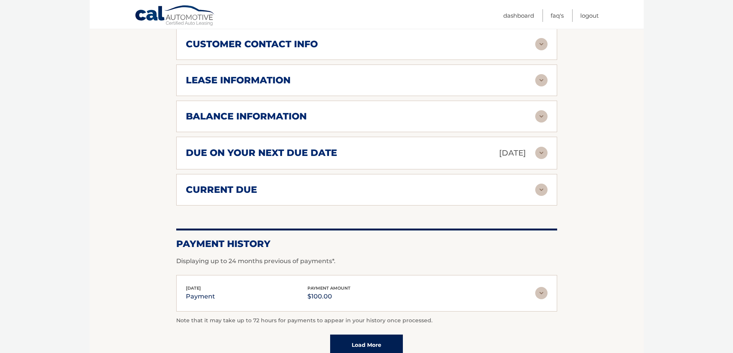 The image size is (733, 353). I want to click on h2: current due, so click(221, 190).